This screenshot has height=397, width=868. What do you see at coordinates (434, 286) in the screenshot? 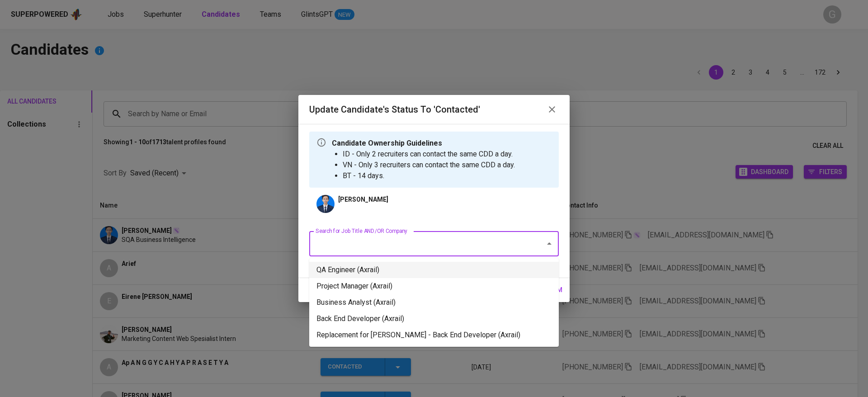
I see `li: Project Manager (Axrail)` at bounding box center [434, 286].